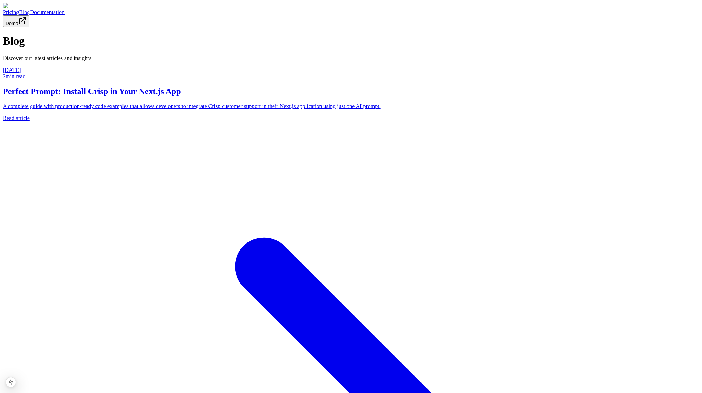  I want to click on p: Discover our latest articles and insights, so click(351, 58).